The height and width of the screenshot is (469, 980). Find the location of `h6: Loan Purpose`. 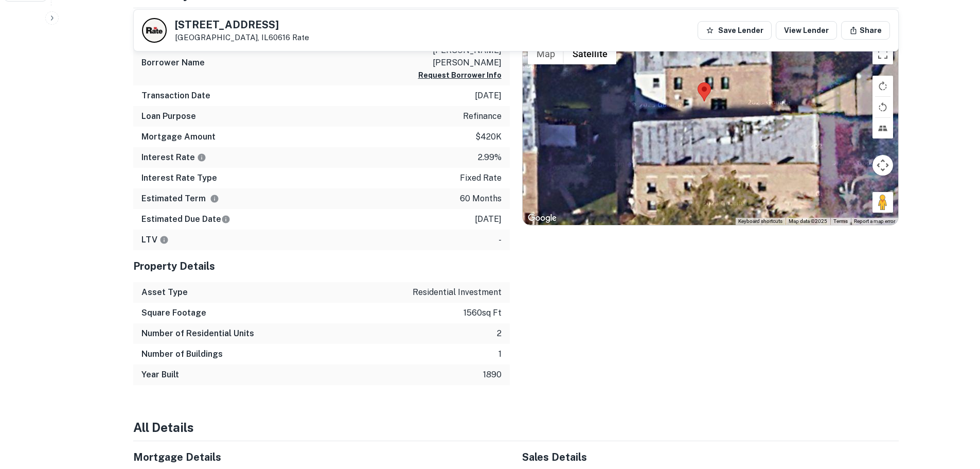

h6: Loan Purpose is located at coordinates (168, 116).